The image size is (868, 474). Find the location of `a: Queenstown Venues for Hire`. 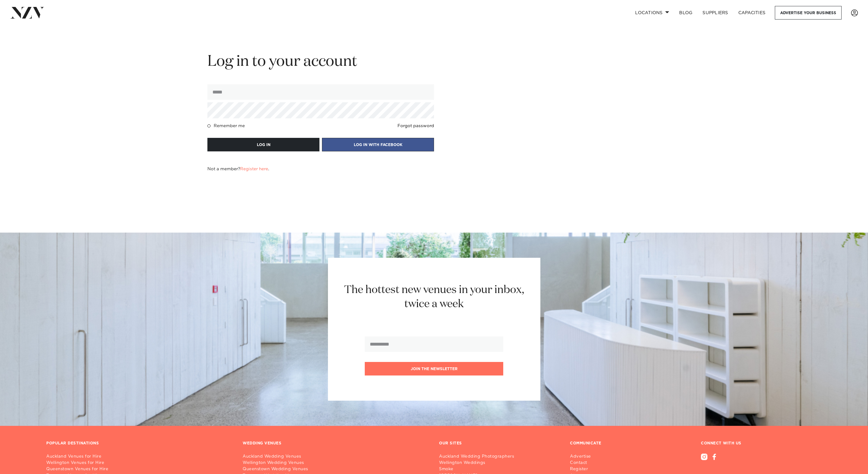

a: Queenstown Venues for Hire is located at coordinates (139, 470).